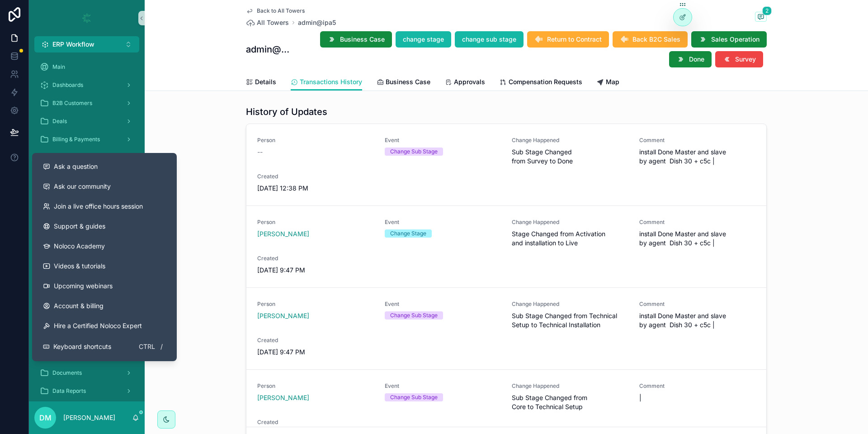 The image size is (868, 434). Describe the element at coordinates (489, 39) in the screenshot. I see `button: change sub stage` at that location.